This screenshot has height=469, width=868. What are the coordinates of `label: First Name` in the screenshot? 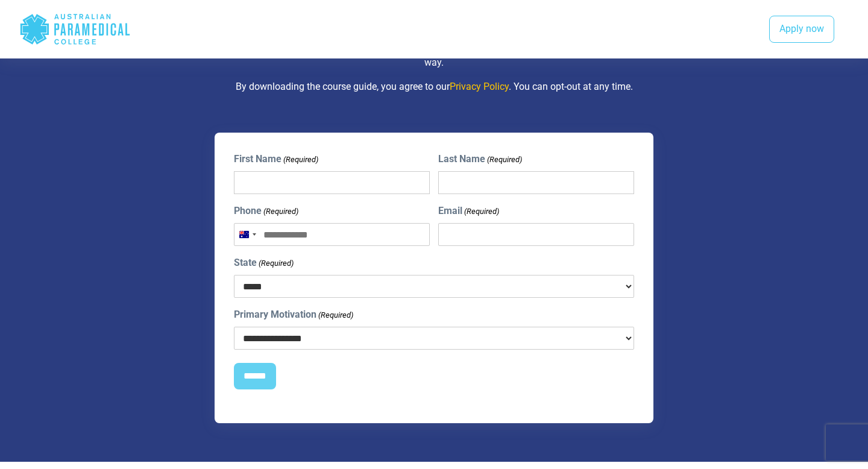 It's located at (276, 159).